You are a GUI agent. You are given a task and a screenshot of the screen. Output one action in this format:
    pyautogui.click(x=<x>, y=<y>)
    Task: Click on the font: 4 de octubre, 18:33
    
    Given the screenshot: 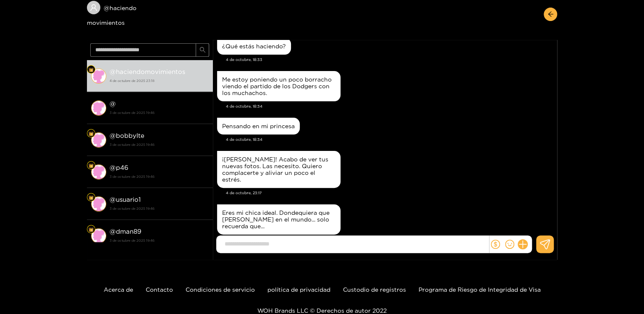 What is the action you would take?
    pyautogui.click(x=244, y=60)
    